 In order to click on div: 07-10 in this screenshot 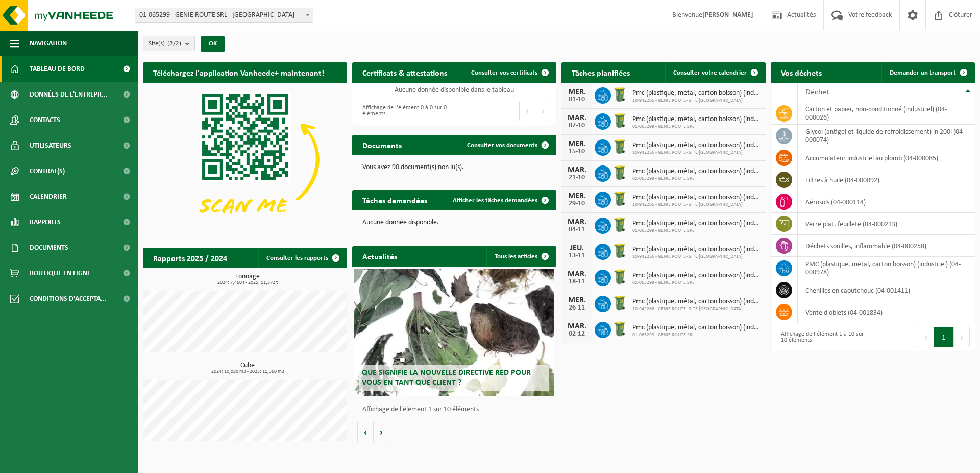, I will do `click(577, 126)`.